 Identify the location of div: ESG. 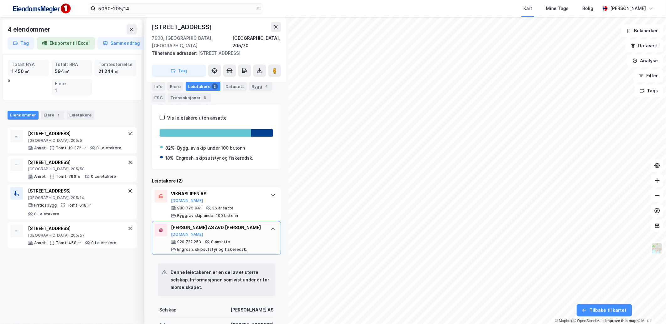
(158, 98).